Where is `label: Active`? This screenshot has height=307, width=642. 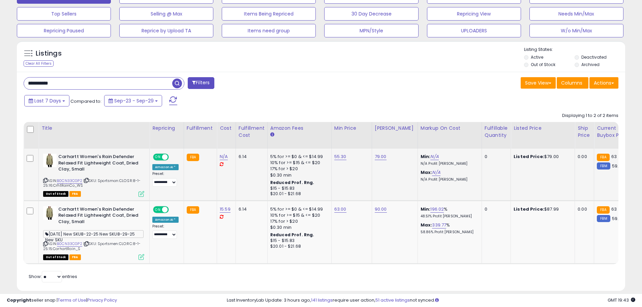
label: Active is located at coordinates (537, 57).